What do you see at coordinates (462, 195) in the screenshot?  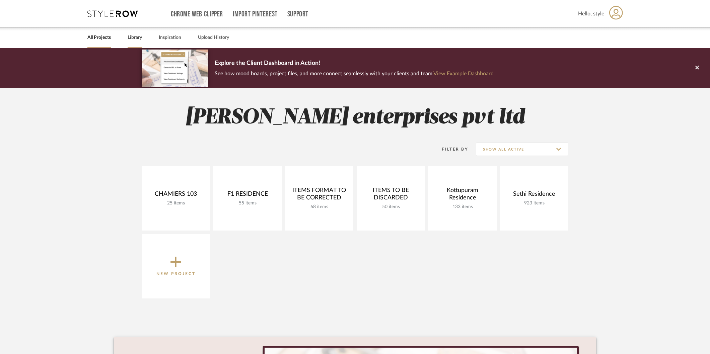 I see `div: Kottupuram Residence` at bounding box center [462, 195].